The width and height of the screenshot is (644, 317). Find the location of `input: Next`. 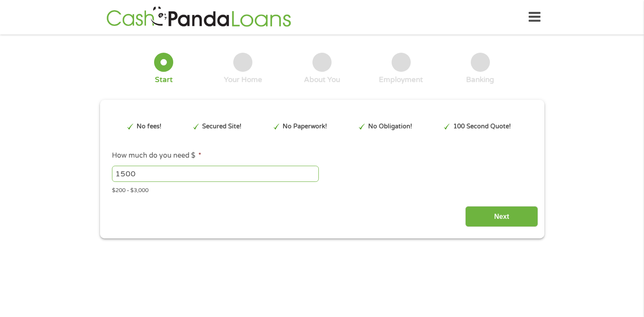

input: Next is located at coordinates (501, 216).